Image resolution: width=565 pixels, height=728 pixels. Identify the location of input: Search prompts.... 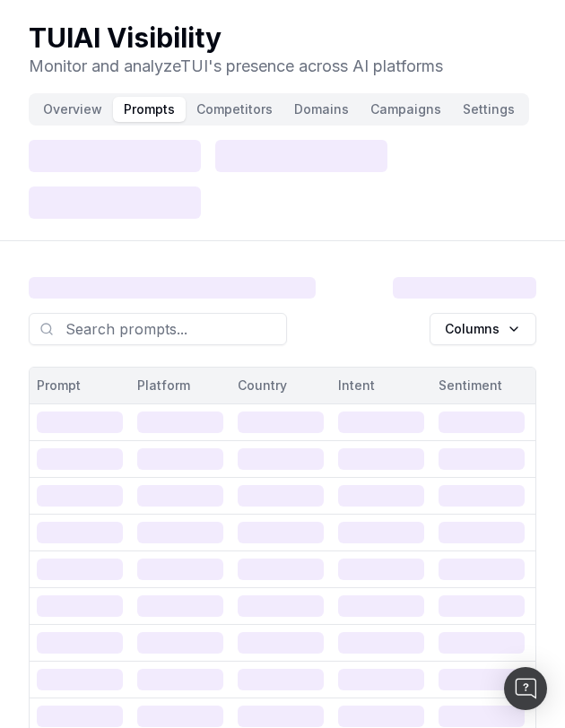
(158, 329).